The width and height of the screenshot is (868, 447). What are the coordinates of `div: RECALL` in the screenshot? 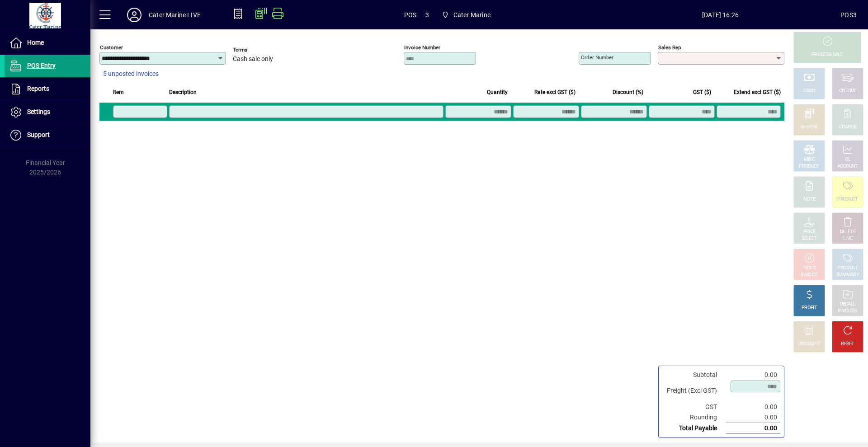 It's located at (848, 304).